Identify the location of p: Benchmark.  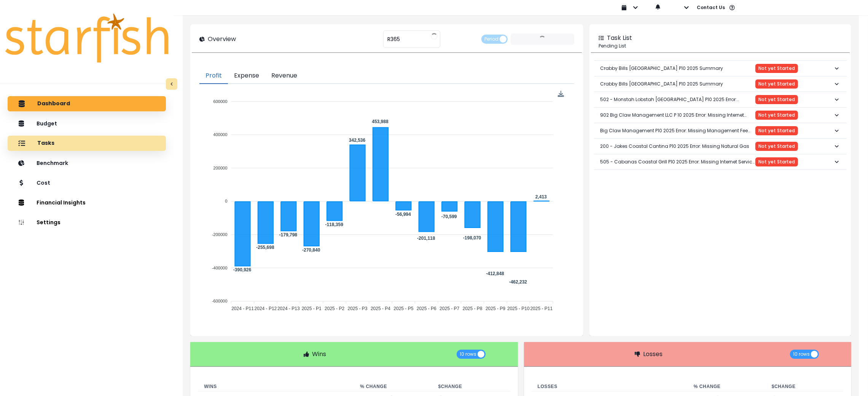
(52, 163).